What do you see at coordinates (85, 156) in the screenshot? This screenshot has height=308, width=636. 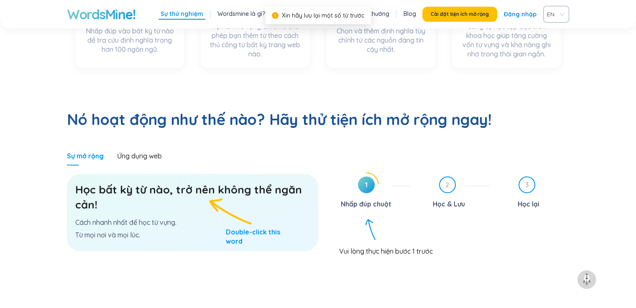 I see `font: Sự mở rộng` at bounding box center [85, 156].